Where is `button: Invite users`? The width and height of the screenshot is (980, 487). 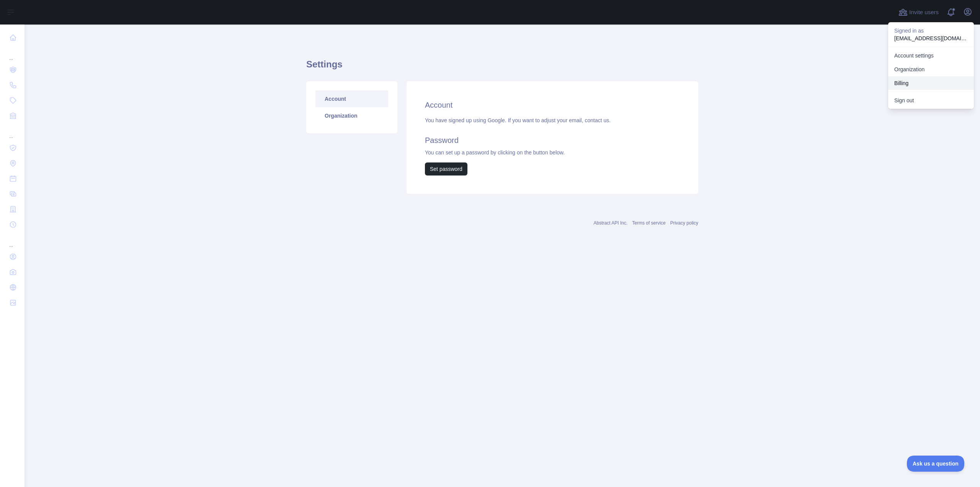
button: Invite users is located at coordinates (919, 12).